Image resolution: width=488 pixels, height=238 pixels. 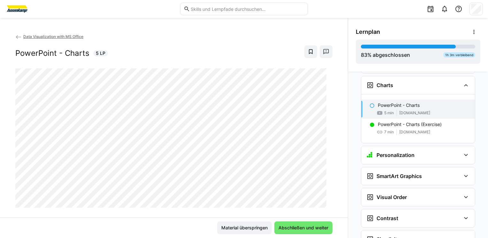 I want to click on div: 1h 3m verbleibend, so click(x=459, y=55).